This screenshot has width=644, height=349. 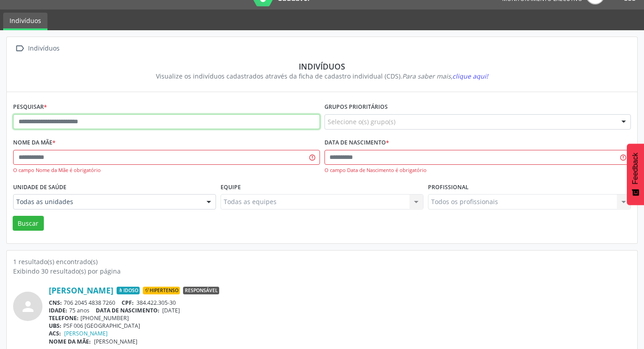 I want to click on span: UBS:, so click(x=55, y=326).